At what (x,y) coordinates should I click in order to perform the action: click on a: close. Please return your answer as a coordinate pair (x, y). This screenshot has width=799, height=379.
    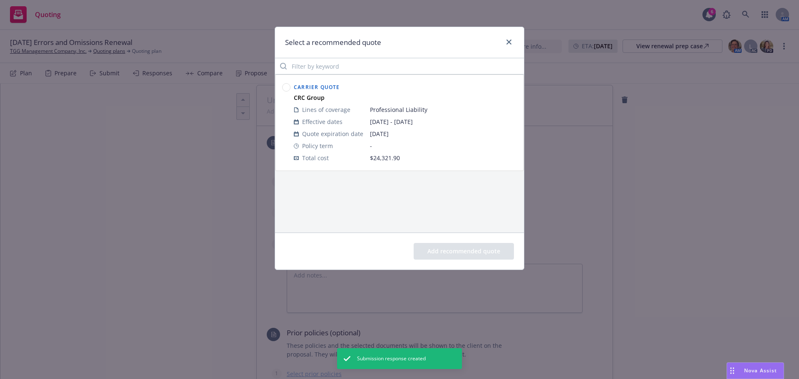
    Looking at the image, I should click on (509, 42).